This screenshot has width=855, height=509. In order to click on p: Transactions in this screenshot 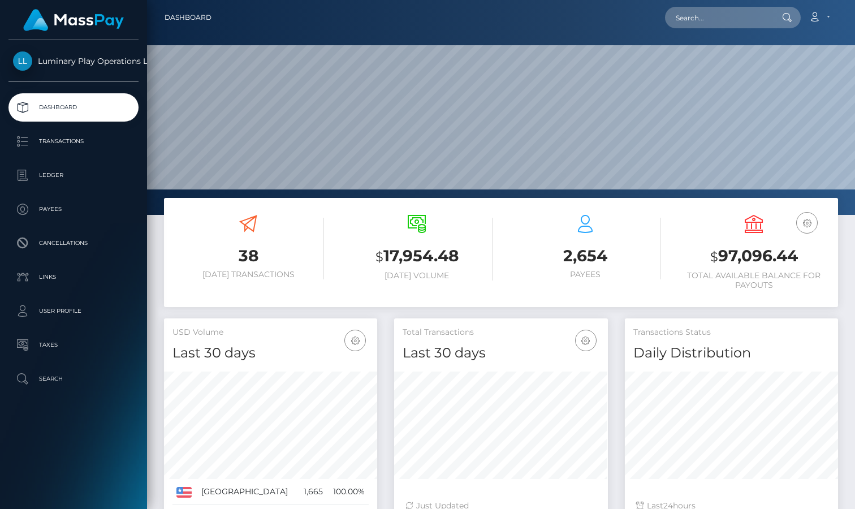, I will do `click(74, 141)`.